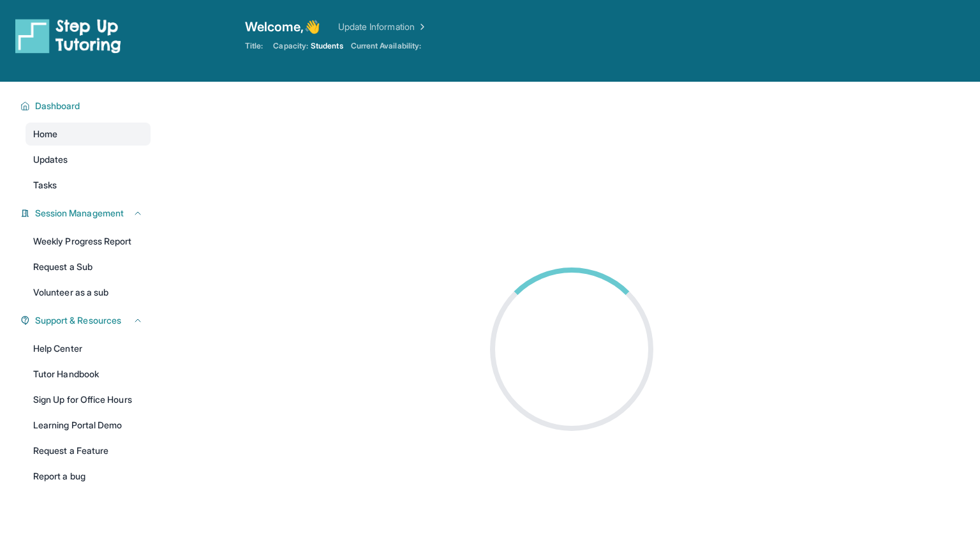  What do you see at coordinates (69, 36) in the screenshot?
I see `img: logo` at bounding box center [69, 36].